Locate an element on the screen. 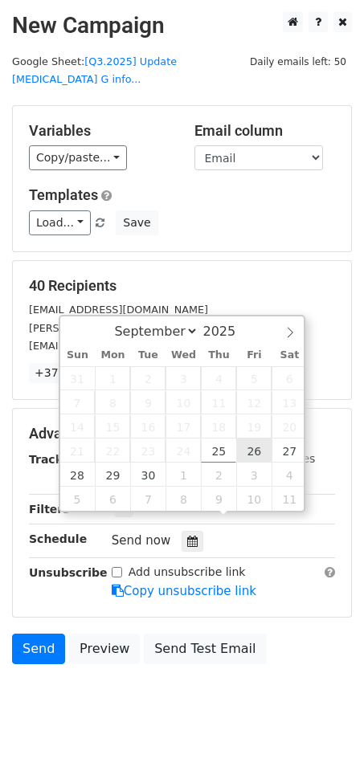 The image size is (364, 783). small: Google Sheet: is located at coordinates (94, 71).